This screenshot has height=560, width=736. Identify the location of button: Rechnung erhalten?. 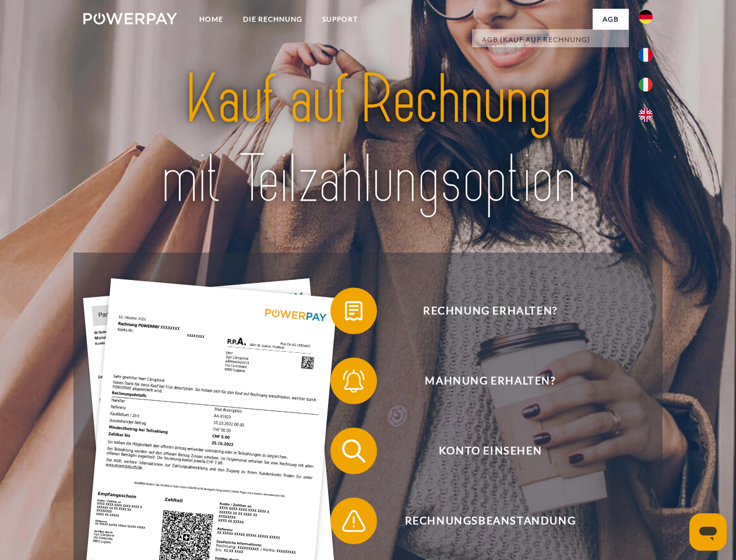
(482, 311).